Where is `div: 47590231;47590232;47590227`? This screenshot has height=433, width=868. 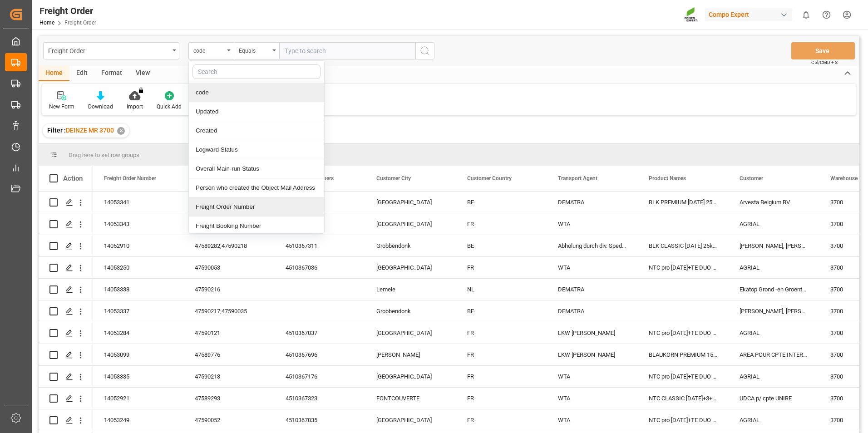 div: 47590231;47590232;47590227 is located at coordinates (229, 202).